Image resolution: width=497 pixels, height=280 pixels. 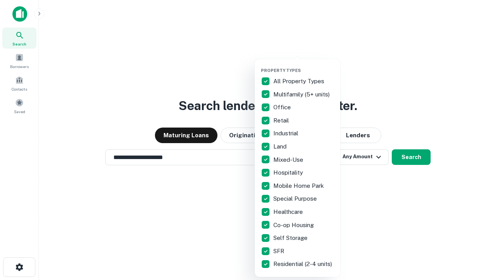 What do you see at coordinates (282, 120) in the screenshot?
I see `p: Retail` at bounding box center [282, 120].